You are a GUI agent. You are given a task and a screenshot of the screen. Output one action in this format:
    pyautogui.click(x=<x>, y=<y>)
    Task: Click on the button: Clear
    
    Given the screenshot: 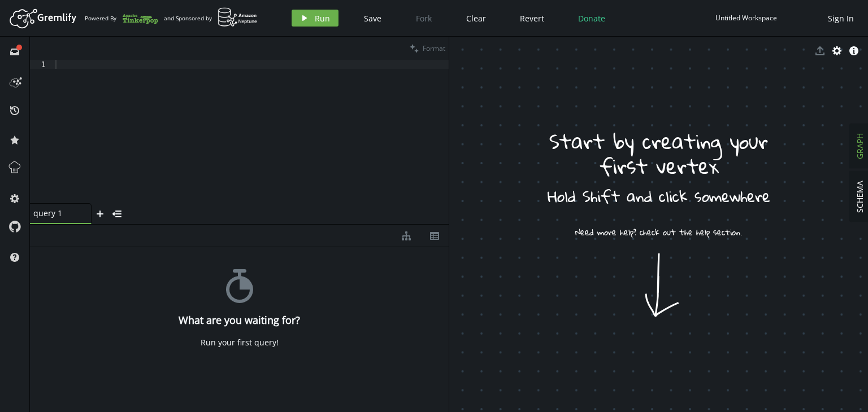 What is the action you would take?
    pyautogui.click(x=476, y=18)
    